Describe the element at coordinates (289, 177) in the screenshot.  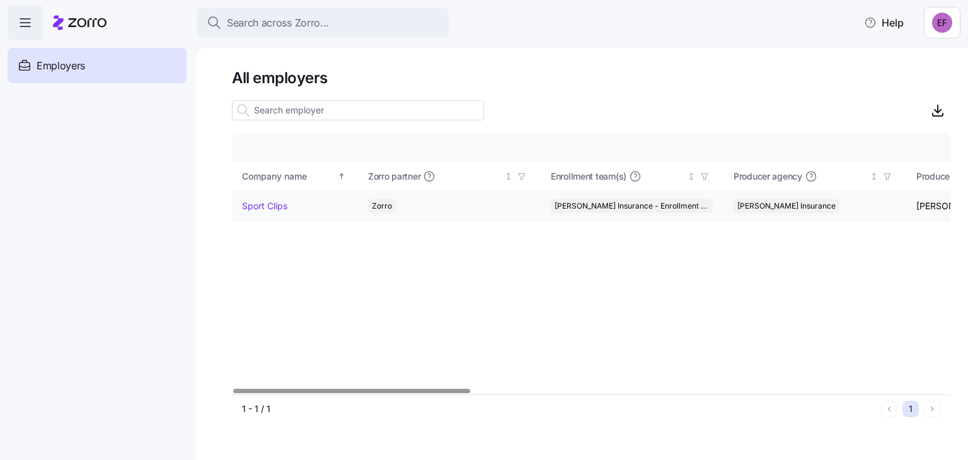
I see `div: Company name` at that location.